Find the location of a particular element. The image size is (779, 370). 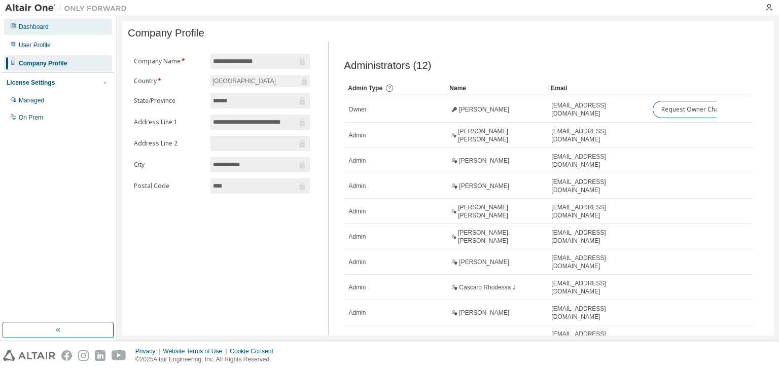

label: Company Name is located at coordinates (169, 61).